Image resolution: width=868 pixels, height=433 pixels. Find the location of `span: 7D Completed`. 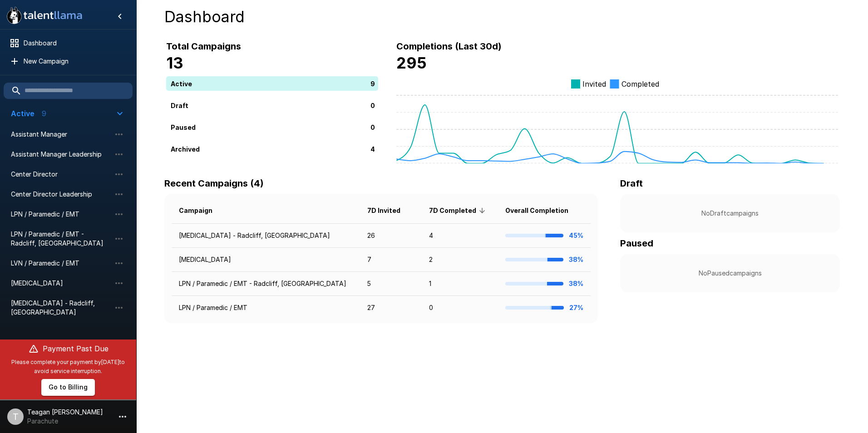

span: 7D Completed is located at coordinates (459, 210).